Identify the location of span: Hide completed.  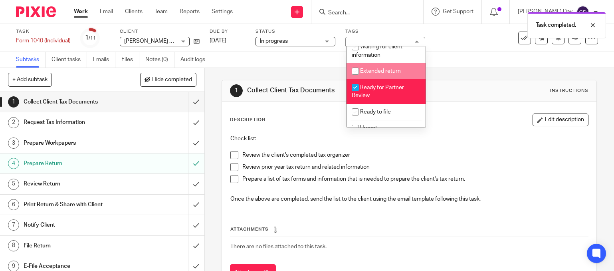
(172, 80).